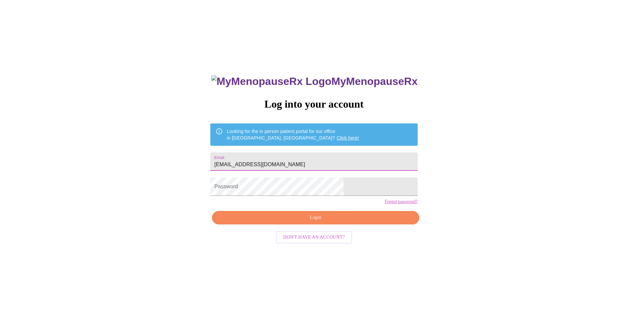  Describe the element at coordinates (348, 138) in the screenshot. I see `a: Click here!` at that location.